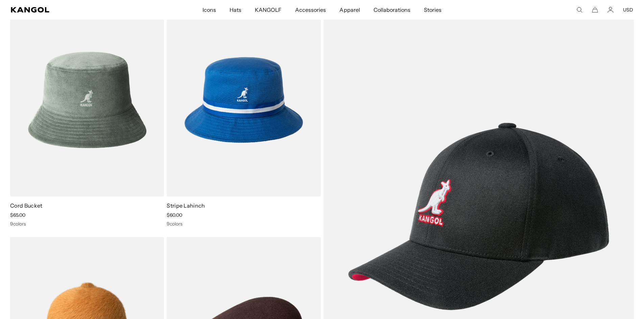  What do you see at coordinates (87, 100) in the screenshot?
I see `img: Cord Bucket` at bounding box center [87, 100].